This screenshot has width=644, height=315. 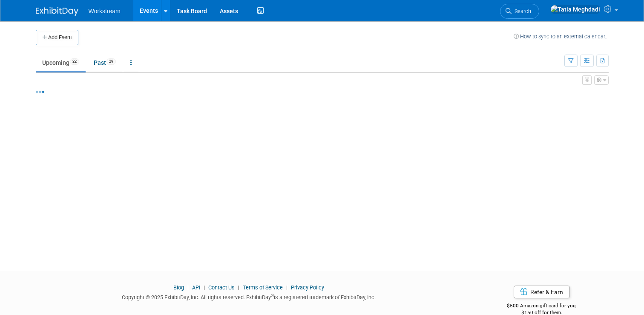 What do you see at coordinates (57, 37) in the screenshot?
I see `button: Add Event` at bounding box center [57, 37].